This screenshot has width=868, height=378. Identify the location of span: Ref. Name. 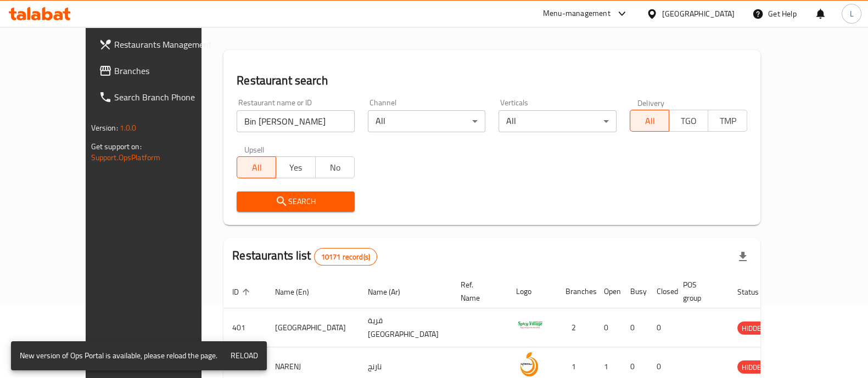
(477, 291).